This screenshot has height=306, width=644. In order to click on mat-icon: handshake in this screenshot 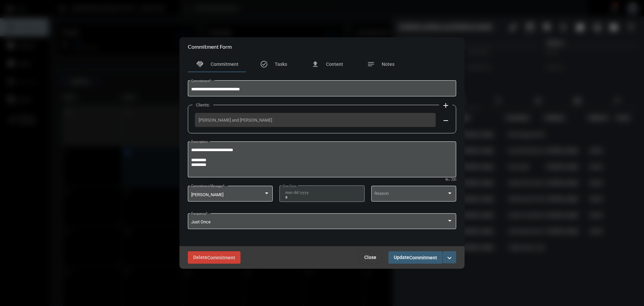, I will do `click(200, 64)`.